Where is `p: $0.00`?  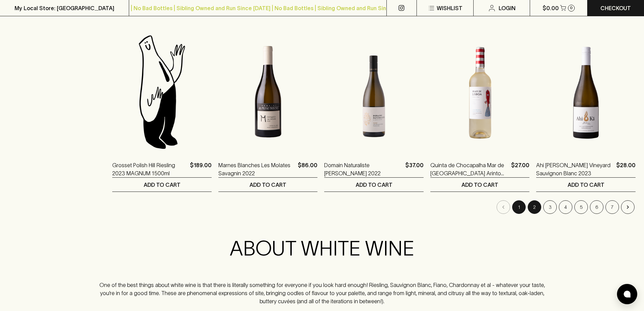
p: $0.00 is located at coordinates (551, 8).